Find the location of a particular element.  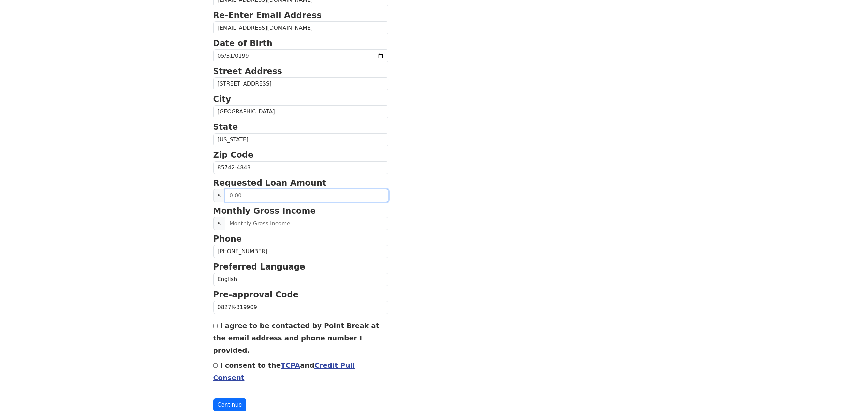

strong: Date of Birth is located at coordinates (243, 43).